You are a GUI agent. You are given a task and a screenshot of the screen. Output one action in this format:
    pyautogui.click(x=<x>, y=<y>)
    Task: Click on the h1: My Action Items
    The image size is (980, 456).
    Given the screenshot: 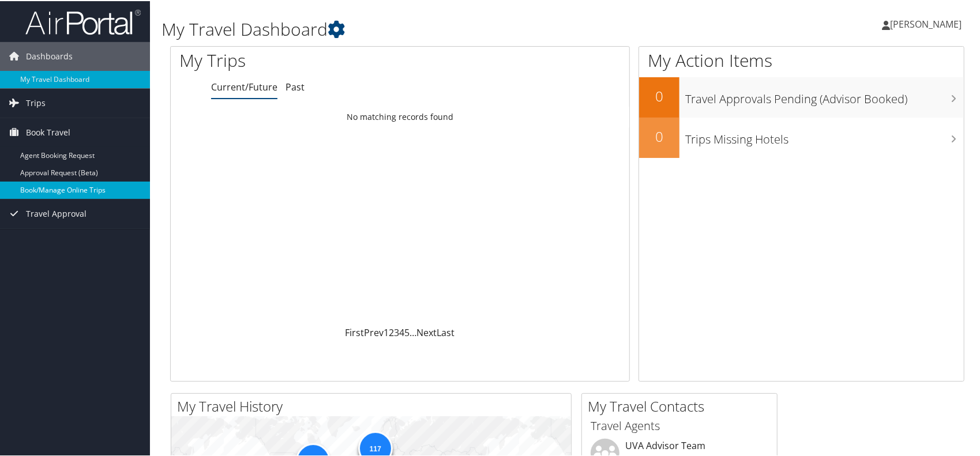 What is the action you would take?
    pyautogui.click(x=802, y=59)
    